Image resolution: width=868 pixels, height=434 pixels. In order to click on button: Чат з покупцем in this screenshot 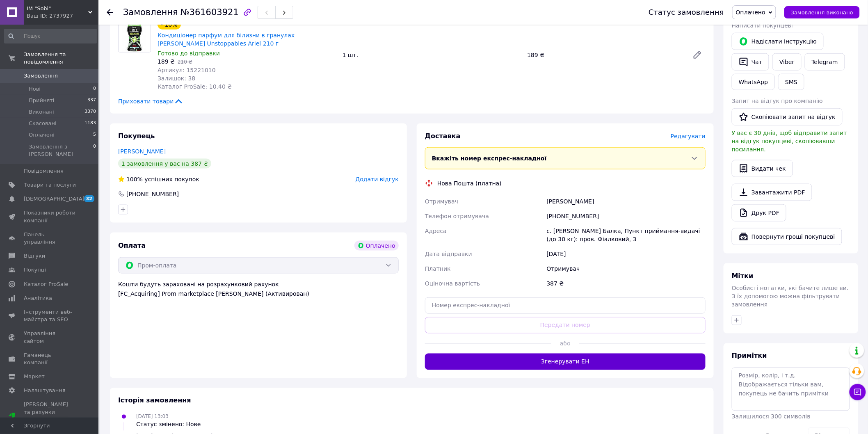, I will do `click(857, 392)`.